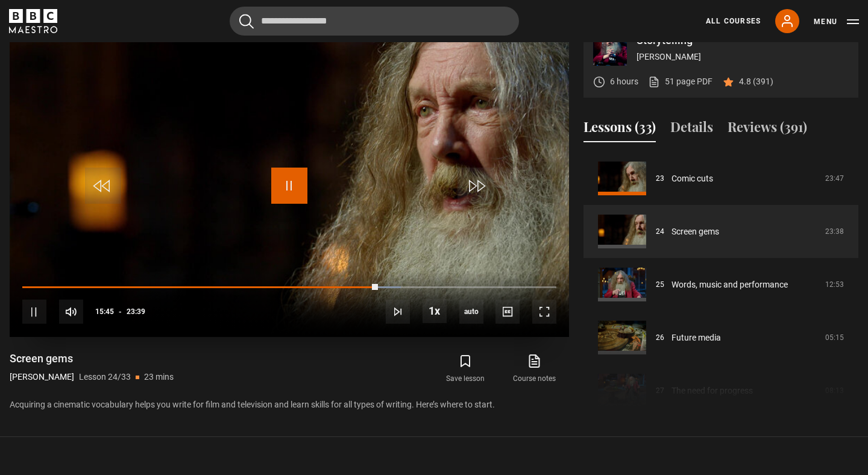  I want to click on button: Lessons (33), so click(619, 130).